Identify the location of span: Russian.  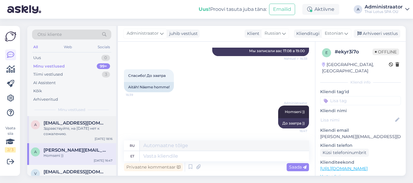
(273, 34).